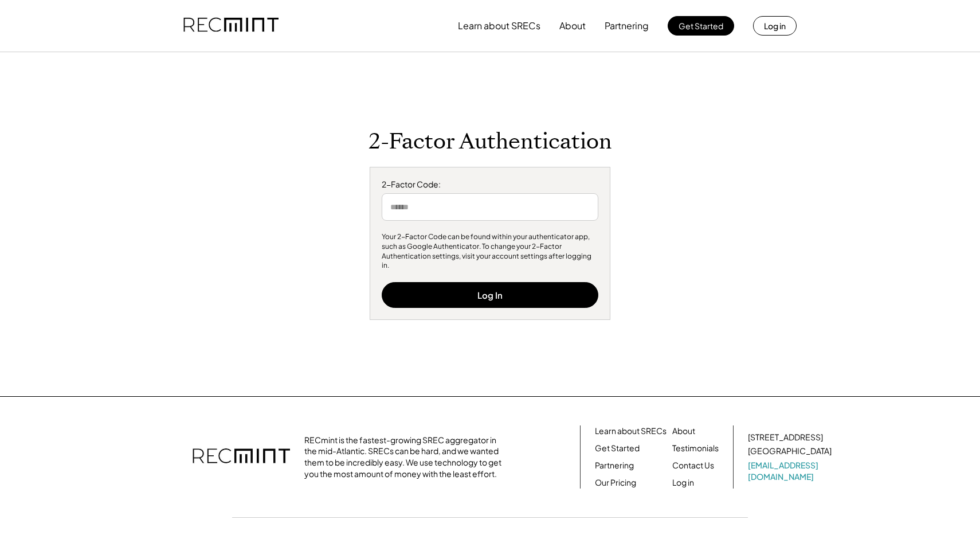 Image resolution: width=980 pixels, height=543 pixels. Describe the element at coordinates (695, 448) in the screenshot. I see `a: Testimonials` at that location.